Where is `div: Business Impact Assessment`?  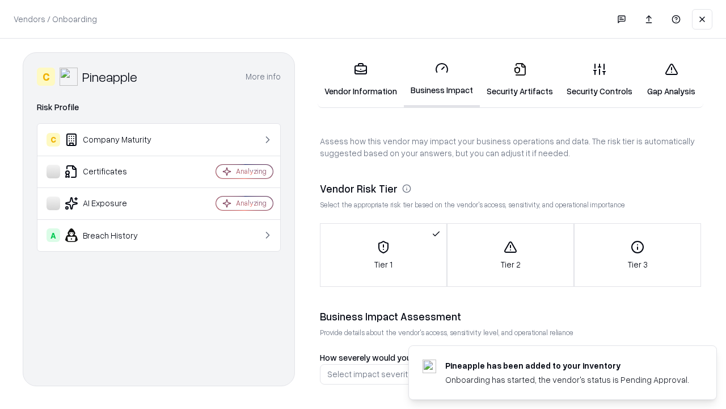 div: Business Impact Assessment is located at coordinates (511, 316).